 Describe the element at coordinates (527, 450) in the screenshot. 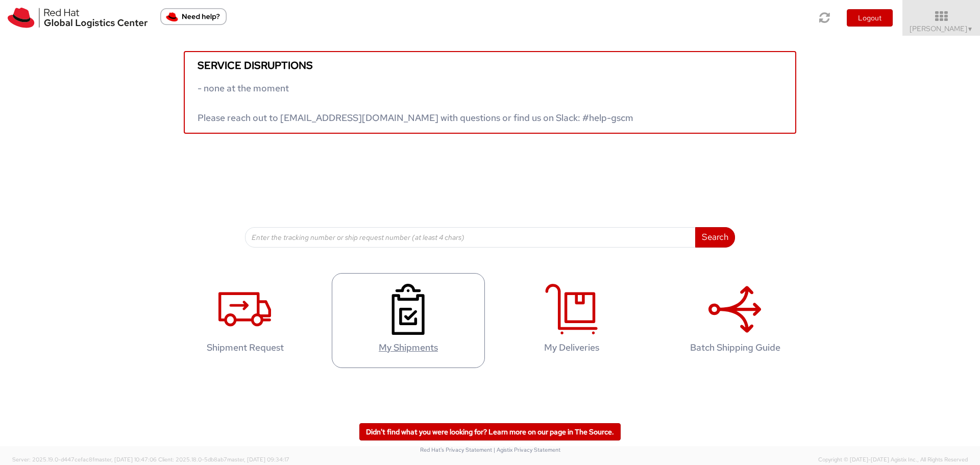

I see `a: | Agistix Privacy Statement` at that location.